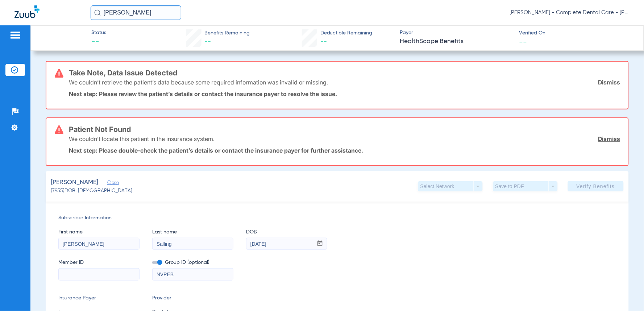 The width and height of the screenshot is (644, 311). Describe the element at coordinates (287, 232) in the screenshot. I see `span: DOB` at that location.